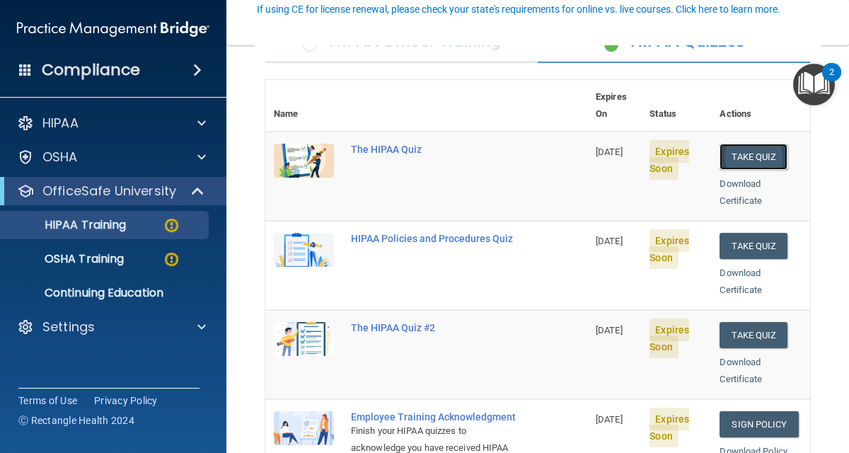  I want to click on a: Settings, so click(111, 327).